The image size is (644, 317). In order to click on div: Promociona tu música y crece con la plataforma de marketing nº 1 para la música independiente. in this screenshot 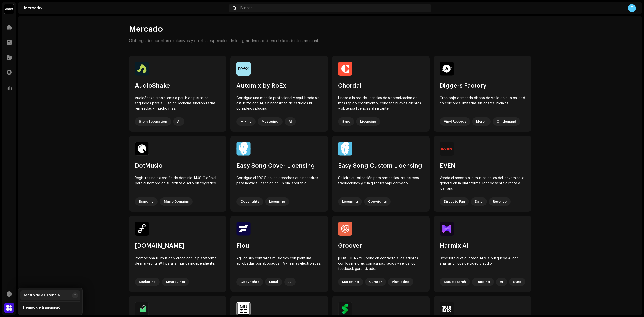, I will do `click(178, 263)`.